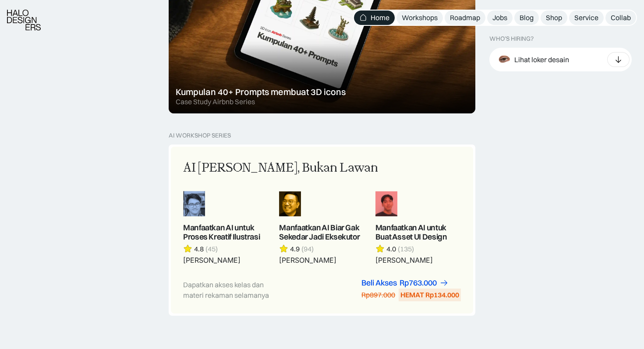  I want to click on div: Rp763.000, so click(418, 283).